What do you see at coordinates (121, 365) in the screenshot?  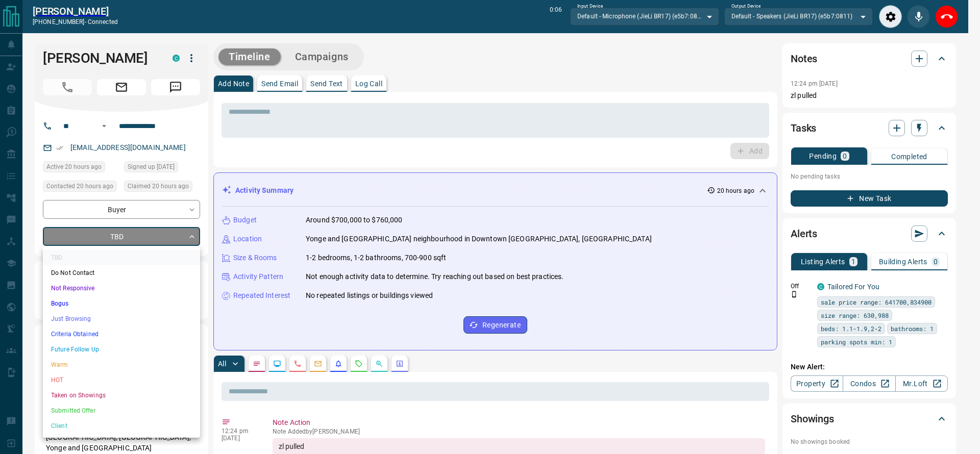 I see `li: Warm` at bounding box center [121, 365].